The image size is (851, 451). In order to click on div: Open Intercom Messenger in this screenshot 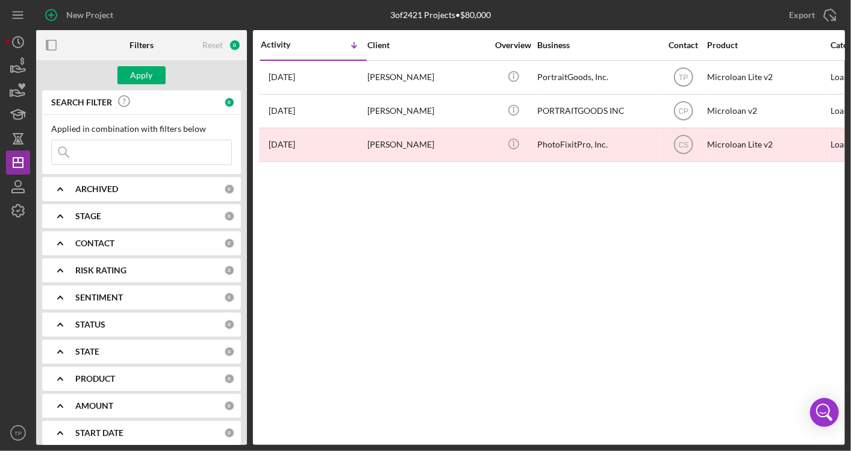, I will do `click(824, 412)`.